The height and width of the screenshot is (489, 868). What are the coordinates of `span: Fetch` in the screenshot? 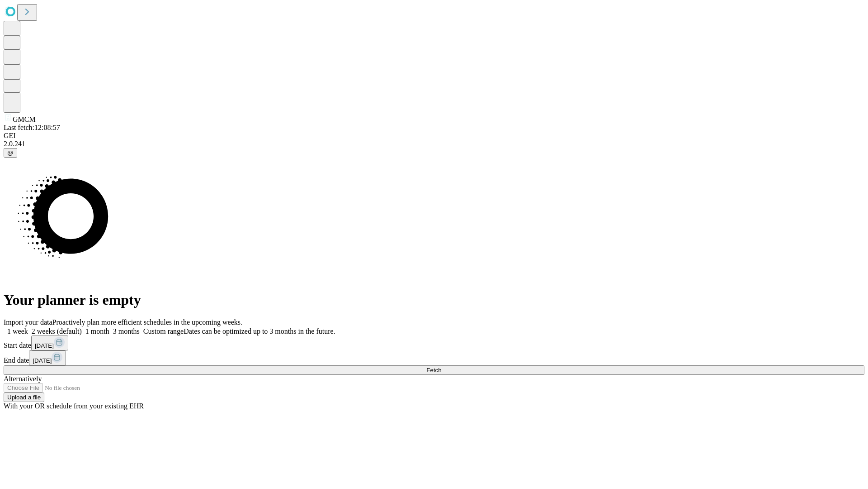 It's located at (434, 370).